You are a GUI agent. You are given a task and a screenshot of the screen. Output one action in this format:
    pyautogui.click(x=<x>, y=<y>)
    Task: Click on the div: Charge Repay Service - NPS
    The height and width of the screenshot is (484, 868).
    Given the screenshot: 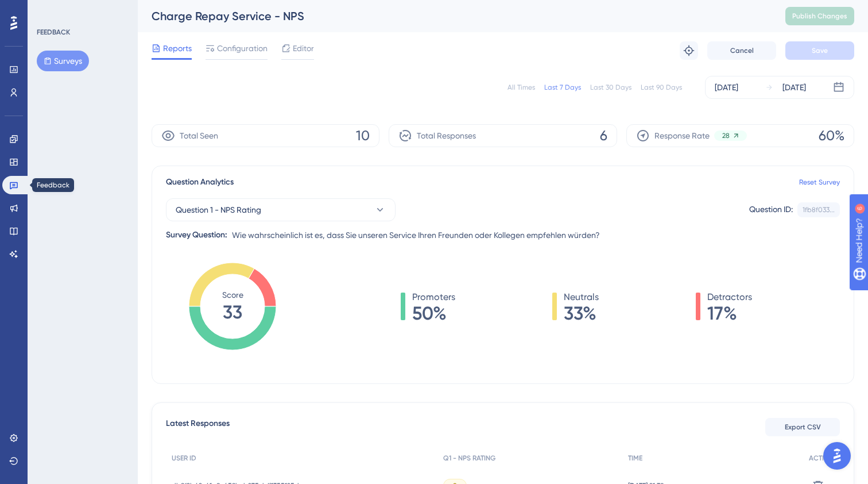 What is the action you would take?
    pyautogui.click(x=454, y=16)
    